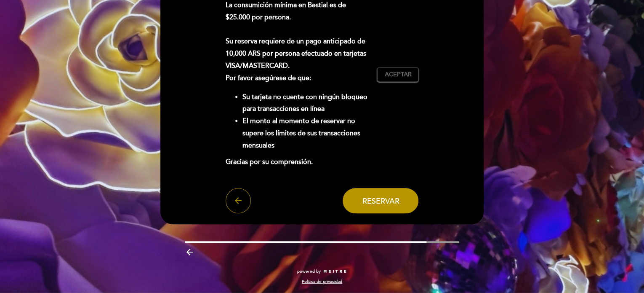 The image size is (644, 293). I want to click on button: Reservar, so click(381, 200).